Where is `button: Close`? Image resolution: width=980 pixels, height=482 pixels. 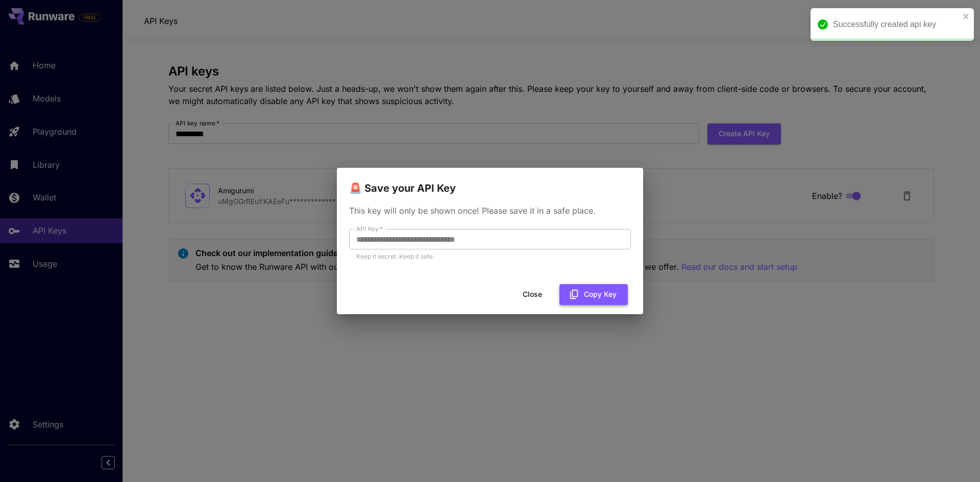
button: Close is located at coordinates (532, 295).